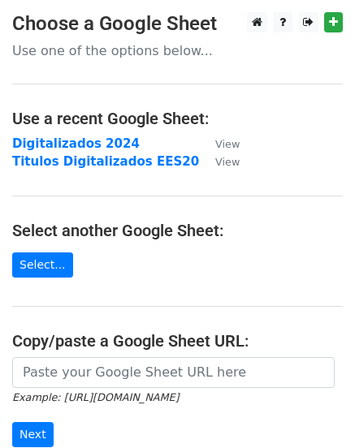  Describe the element at coordinates (106, 162) in the screenshot. I see `strong: Titulos Digitalizados EES20` at that location.